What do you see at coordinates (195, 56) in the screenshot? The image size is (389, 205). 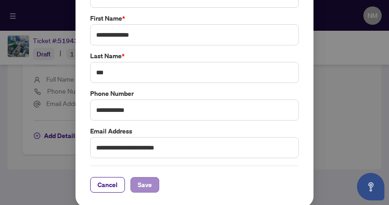 I see `label: Last Name` at bounding box center [195, 56].